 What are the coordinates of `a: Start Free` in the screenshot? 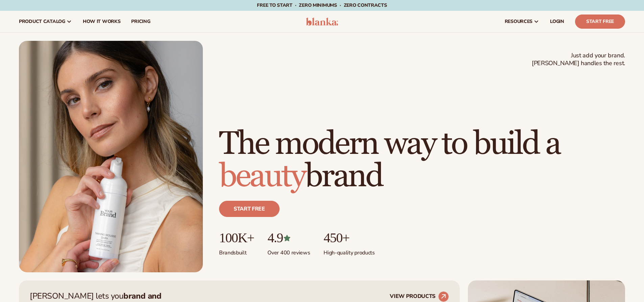 It's located at (600, 22).